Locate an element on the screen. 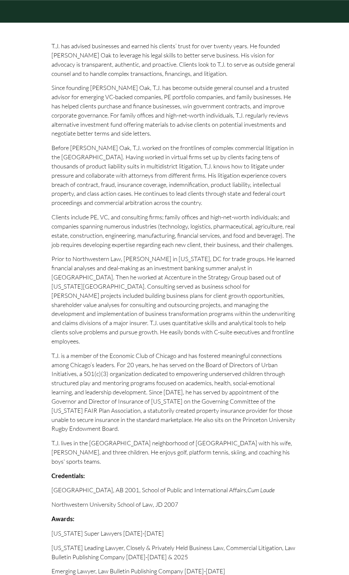  p: T.J. is a member of the Economic Club of Chicago and has fostered meaningful connections among Ch... is located at coordinates (175, 392).